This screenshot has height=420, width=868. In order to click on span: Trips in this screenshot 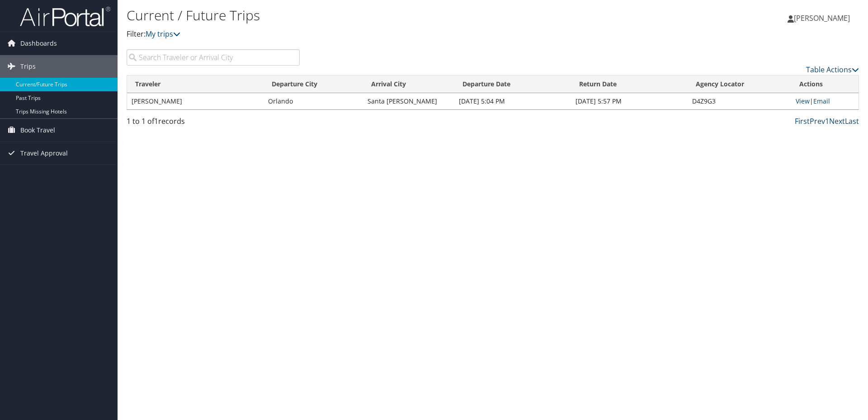, I will do `click(28, 66)`.